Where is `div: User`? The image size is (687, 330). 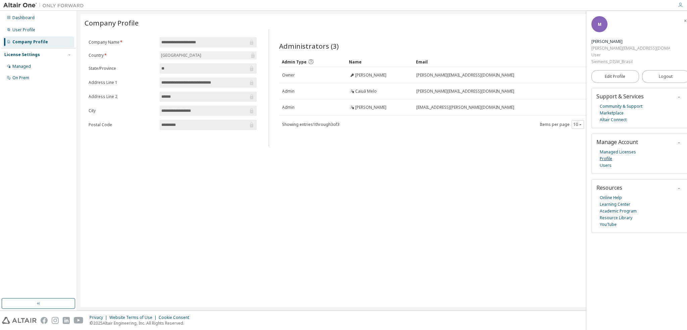 div: User is located at coordinates (631, 55).